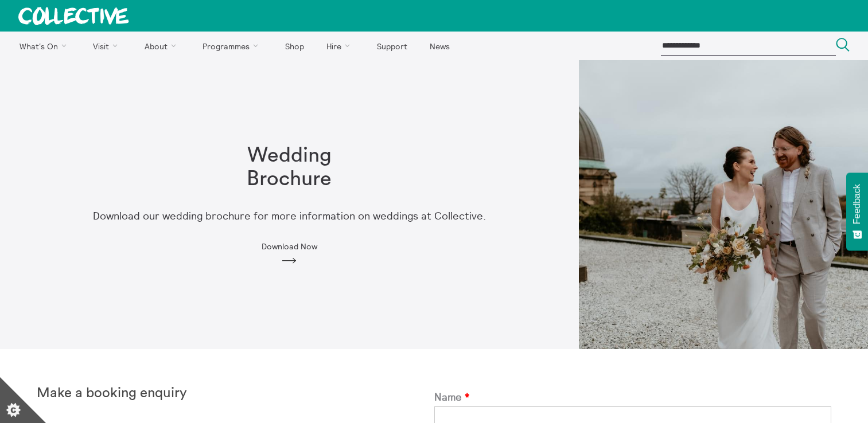 The width and height of the screenshot is (868, 423). Describe the element at coordinates (108, 46) in the screenshot. I see `a: Visit` at that location.